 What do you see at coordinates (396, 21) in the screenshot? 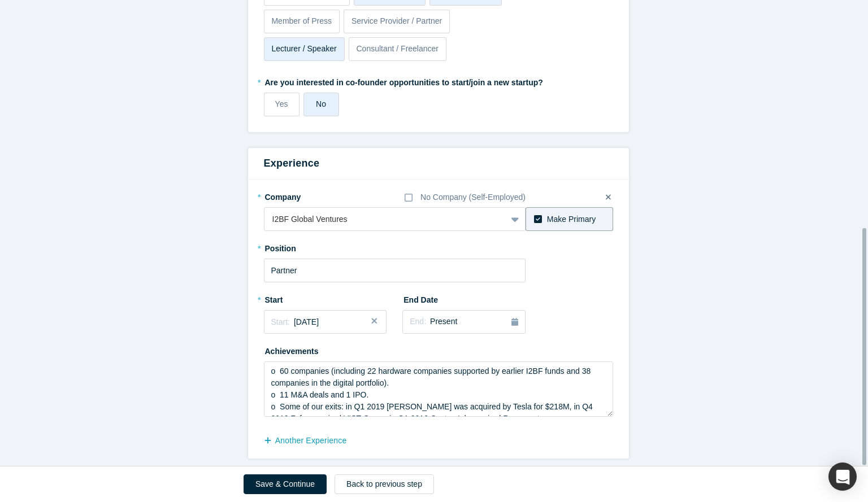
I see `p: Service Provider / Partner` at bounding box center [396, 21].